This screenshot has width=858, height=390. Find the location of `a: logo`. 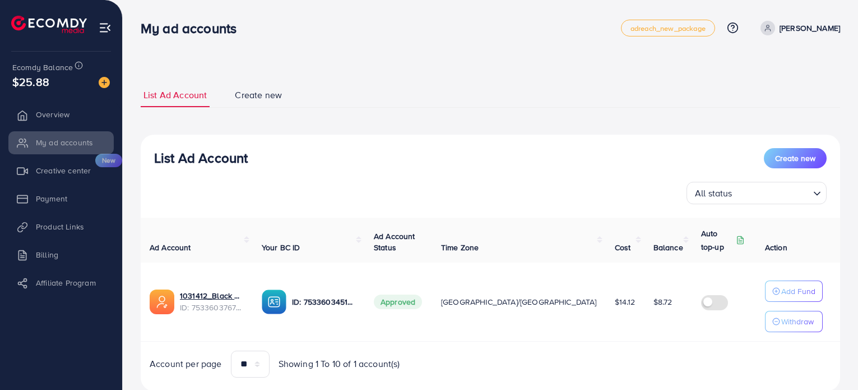

a: logo is located at coordinates (49, 24).